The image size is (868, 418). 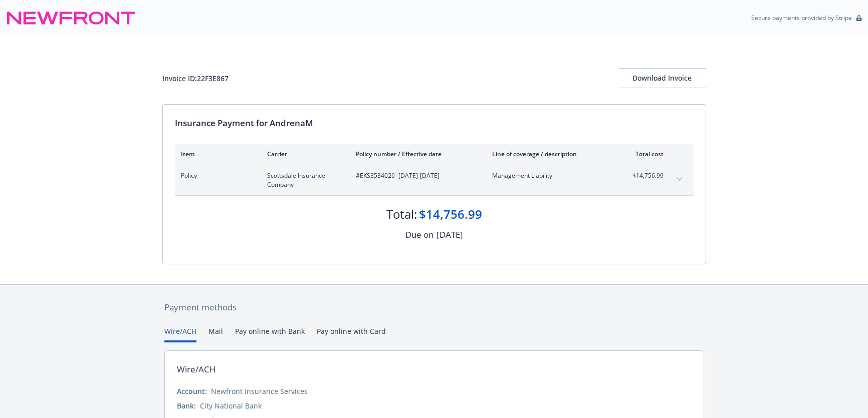 What do you see at coordinates (551, 176) in the screenshot?
I see `span: Management Liability` at bounding box center [551, 176].